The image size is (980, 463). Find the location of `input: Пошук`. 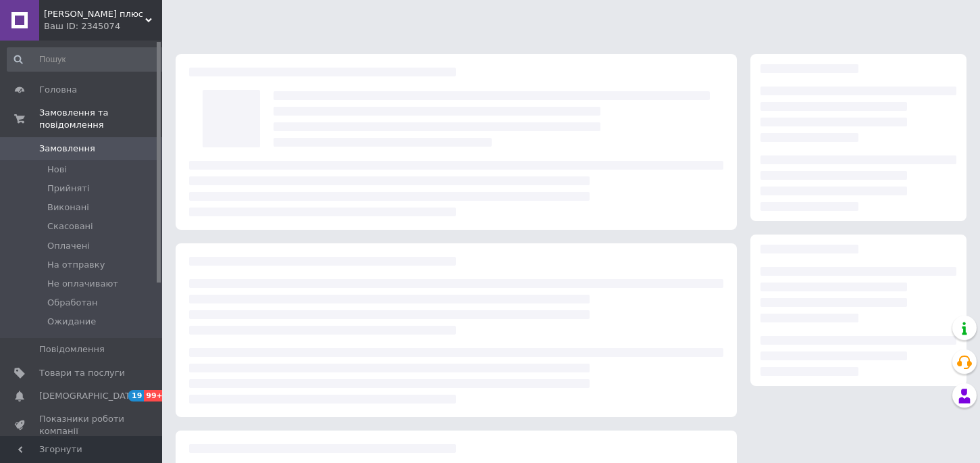

input: Пошук is located at coordinates (86, 60).